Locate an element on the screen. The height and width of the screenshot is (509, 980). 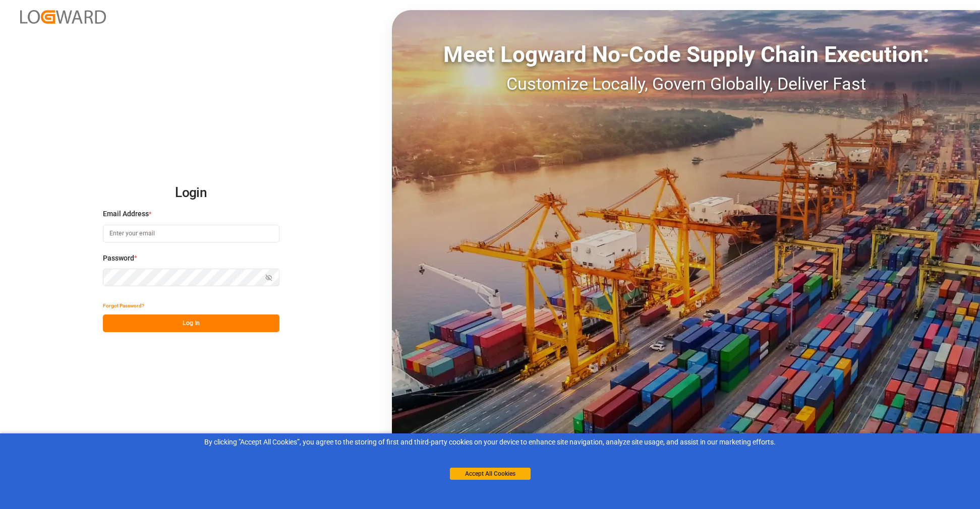
span: Email Address is located at coordinates (126, 214).